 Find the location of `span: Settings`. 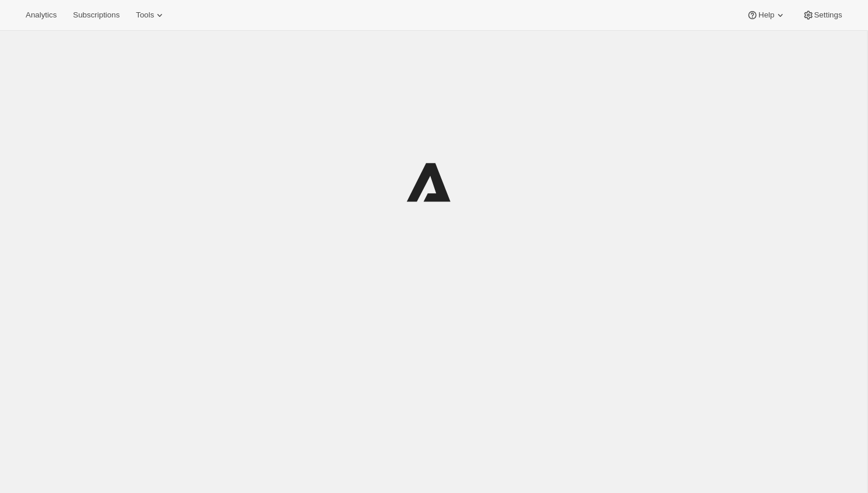

span: Settings is located at coordinates (828, 15).